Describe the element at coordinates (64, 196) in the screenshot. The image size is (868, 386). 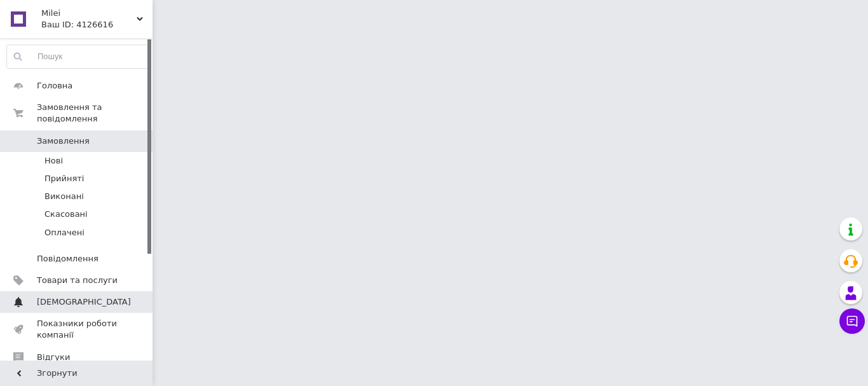
I see `span: Виконані` at that location.